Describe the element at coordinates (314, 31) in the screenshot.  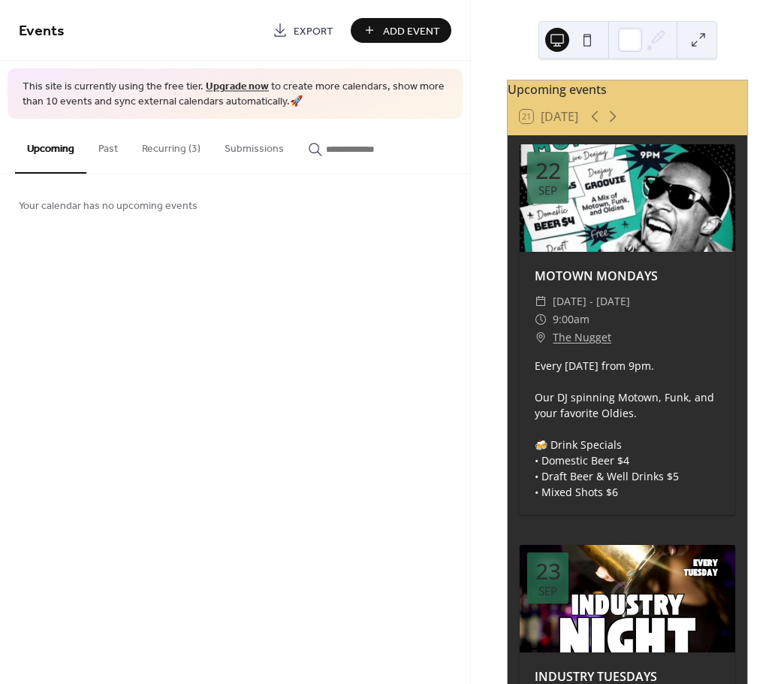
I see `span: Export` at that location.